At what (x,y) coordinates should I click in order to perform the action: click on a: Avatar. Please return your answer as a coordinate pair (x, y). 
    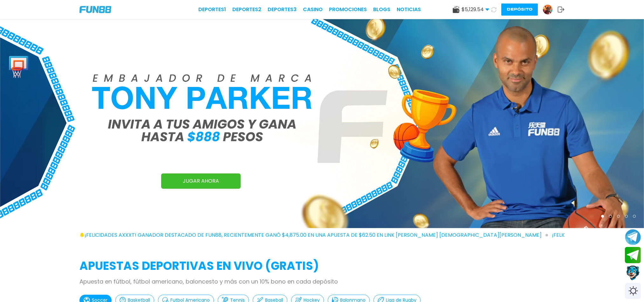
    Looking at the image, I should click on (550, 9).